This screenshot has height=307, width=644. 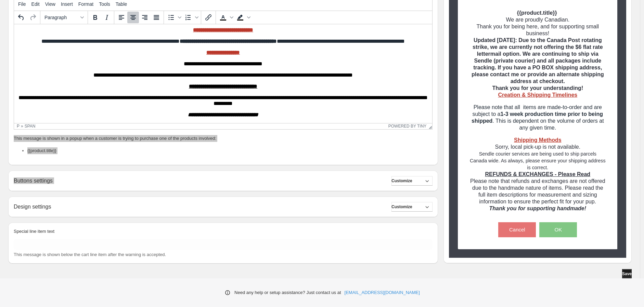 I want to click on span: This message is shown below the cart line item after the warning is accepted., so click(x=90, y=254).